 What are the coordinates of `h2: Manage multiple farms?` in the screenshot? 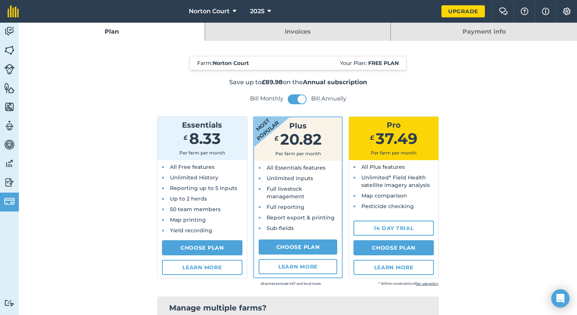 It's located at (298, 308).